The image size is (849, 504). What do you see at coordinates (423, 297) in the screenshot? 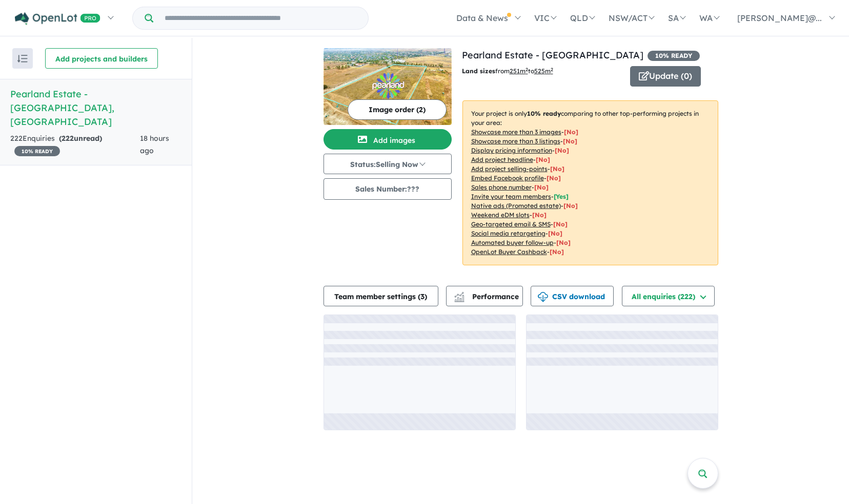
I see `span: 3` at bounding box center [423, 297].